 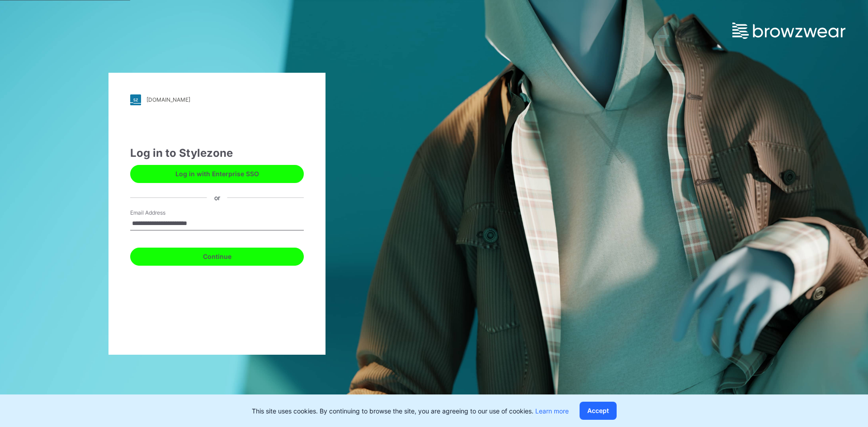 I want to click on button: Accept, so click(x=598, y=411).